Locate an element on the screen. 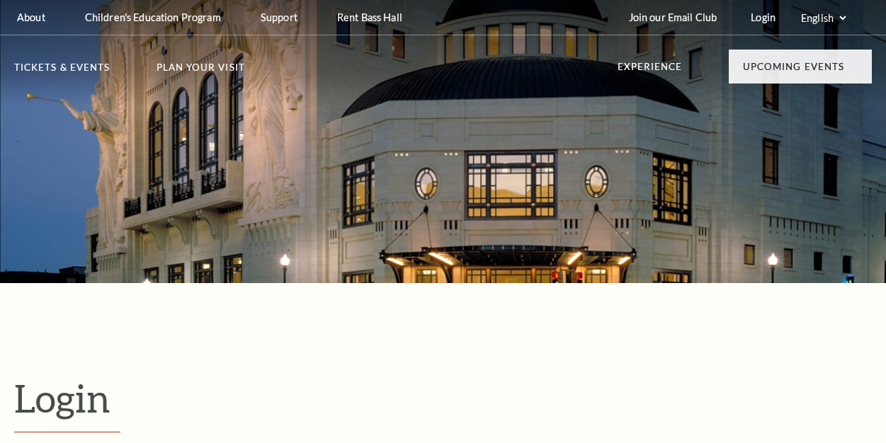  p: Support is located at coordinates (279, 17).